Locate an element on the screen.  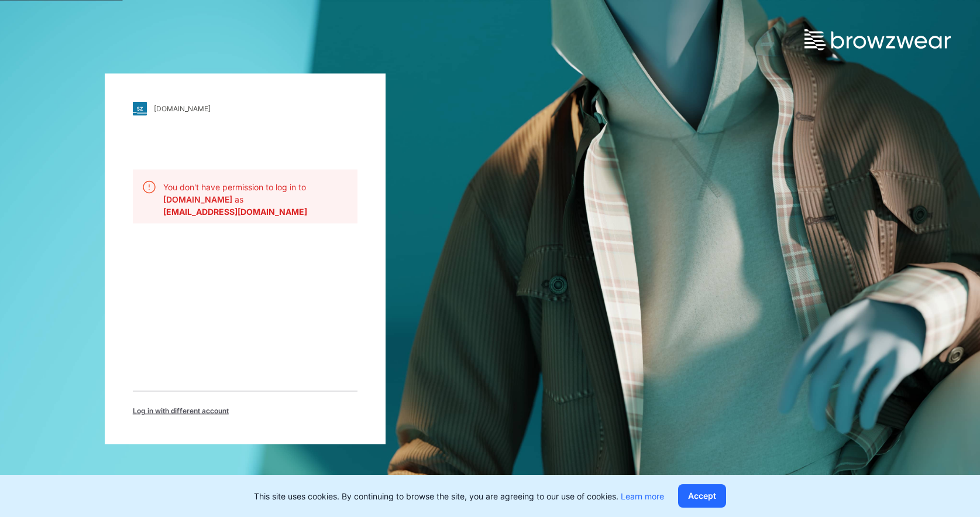
p: You don't have permission to log in to as is located at coordinates (256, 193).